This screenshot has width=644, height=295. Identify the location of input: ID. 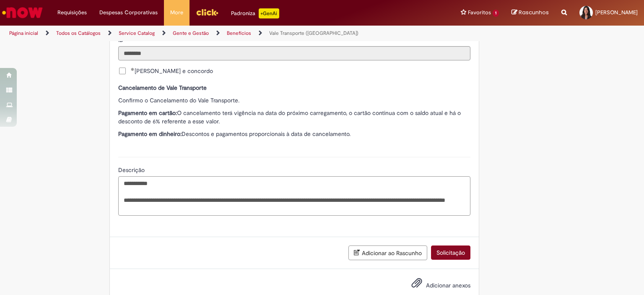
(294, 53).